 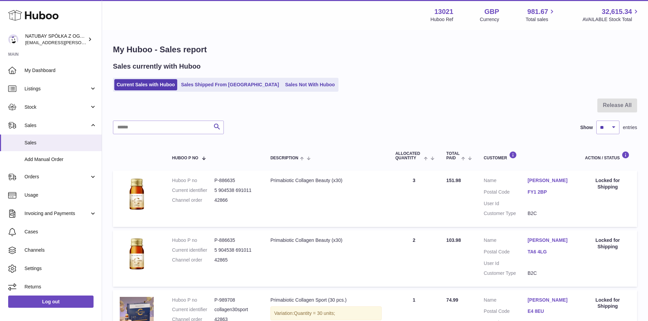 What do you see at coordinates (453, 181) in the screenshot?
I see `span: 151.98` at bounding box center [453, 181].